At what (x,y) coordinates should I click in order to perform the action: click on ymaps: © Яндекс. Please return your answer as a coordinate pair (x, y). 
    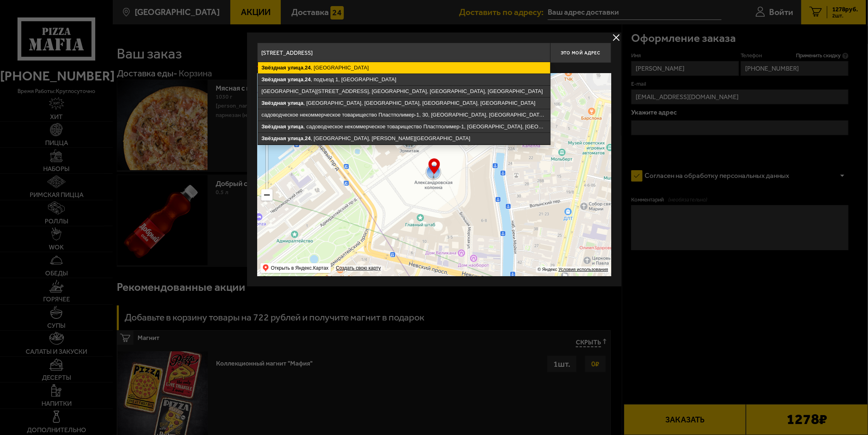
    Looking at the image, I should click on (548, 269).